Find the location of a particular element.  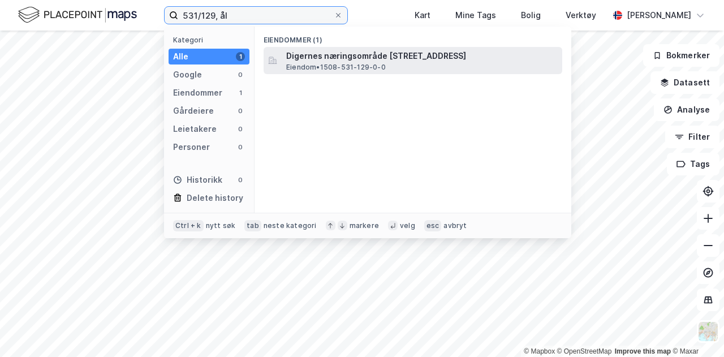

div: Delete history is located at coordinates (215, 198).